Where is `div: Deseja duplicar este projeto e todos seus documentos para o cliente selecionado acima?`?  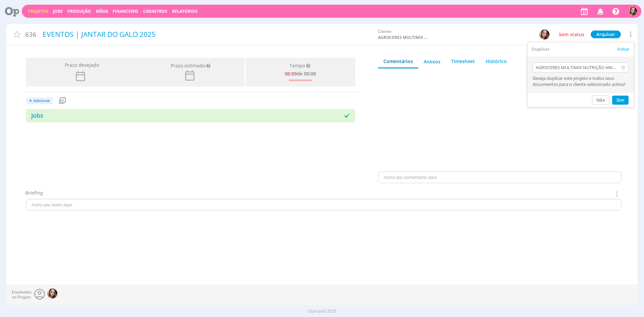
div: Deseja duplicar este projeto e todos seus documentos para o cliente selecionado acima? is located at coordinates (581, 81).